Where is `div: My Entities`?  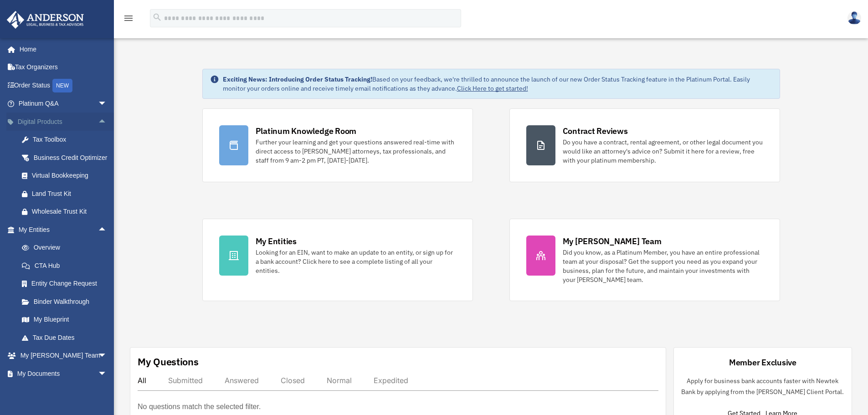 div: My Entities is located at coordinates (276, 241).